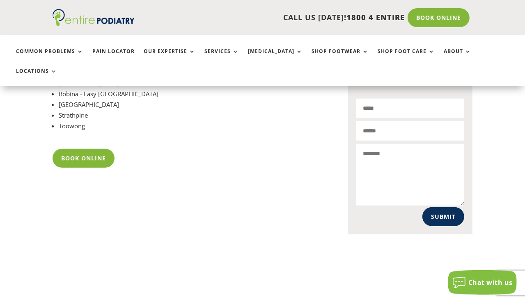  I want to click on a: Entire Podiatry, so click(94, 24).